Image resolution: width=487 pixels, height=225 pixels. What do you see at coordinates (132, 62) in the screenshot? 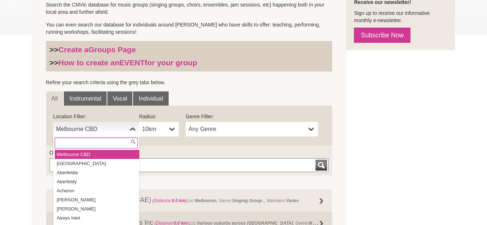
I see `strong: EVENT` at bounding box center [132, 62].